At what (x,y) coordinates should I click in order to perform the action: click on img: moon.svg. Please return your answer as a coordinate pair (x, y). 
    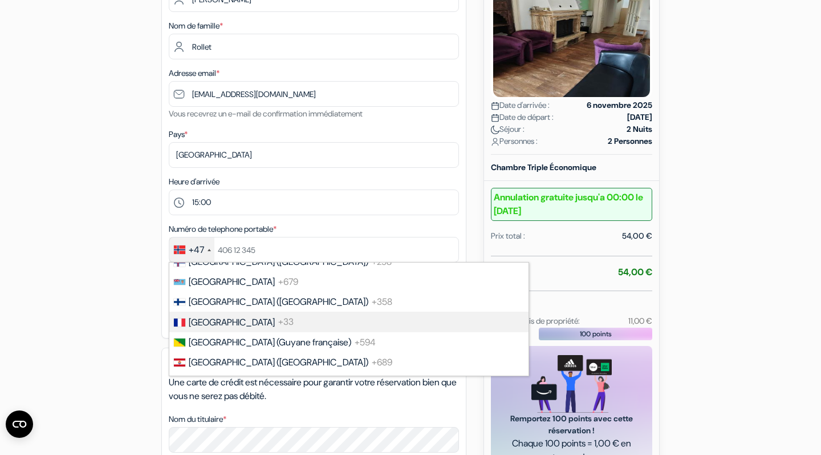
    Looking at the image, I should click on (495, 129).